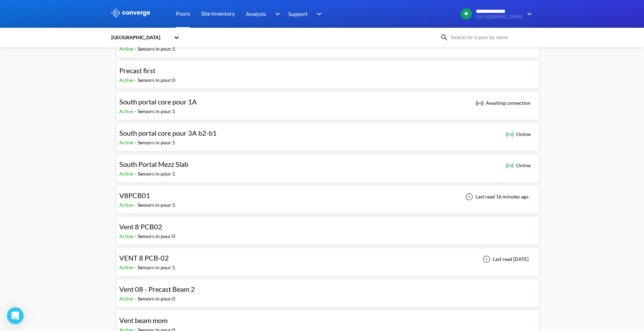  What do you see at coordinates (503, 103) in the screenshot?
I see `div: Awaiting connection` at bounding box center [503, 103].